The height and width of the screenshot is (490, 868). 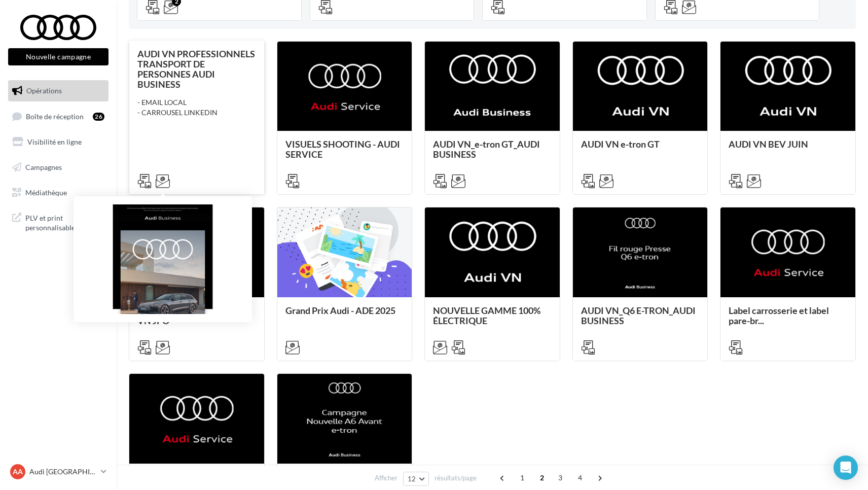 I want to click on a: PLV et print personnalisable, so click(x=58, y=222).